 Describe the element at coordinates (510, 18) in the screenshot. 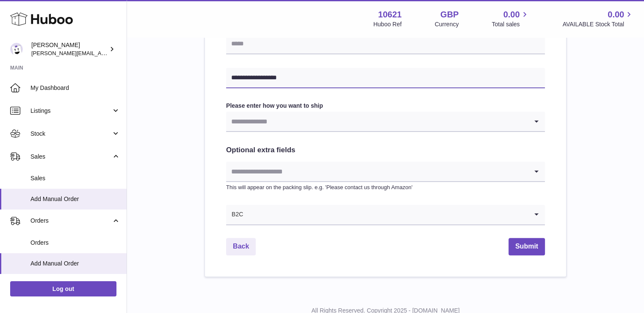

I see `a: 0.00 Total sales` at that location.